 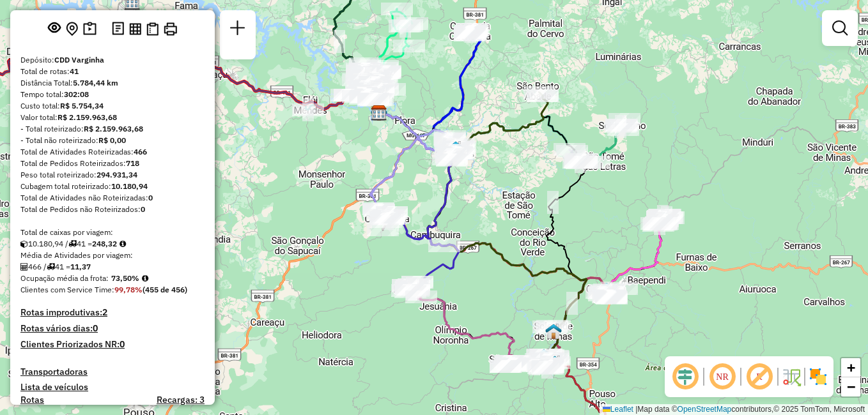 I want to click on strong: 2, so click(x=105, y=312).